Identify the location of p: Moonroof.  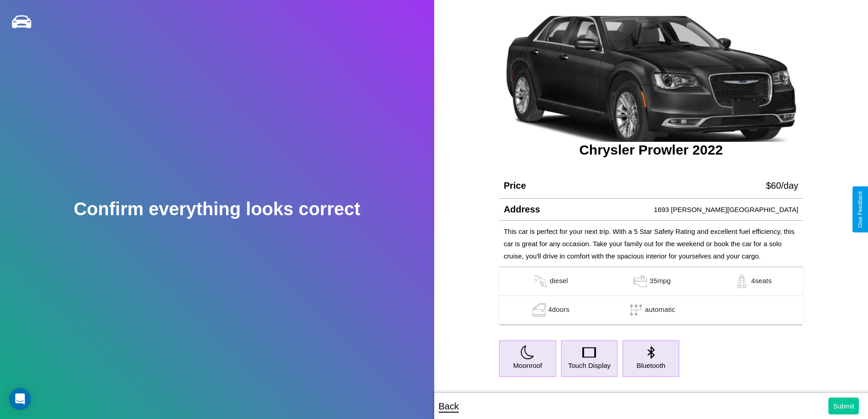
(527, 365).